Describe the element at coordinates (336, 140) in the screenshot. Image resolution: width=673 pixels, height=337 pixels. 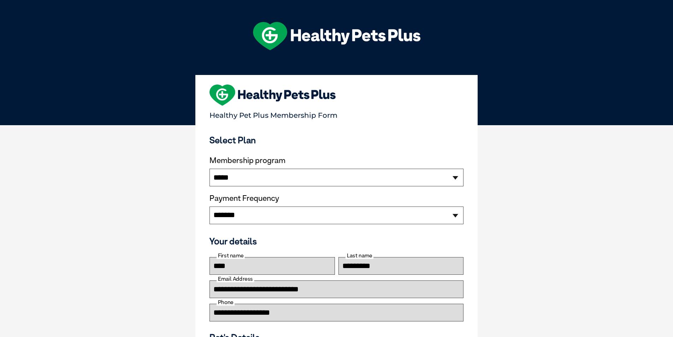
I see `h3: Select Plan` at that location.